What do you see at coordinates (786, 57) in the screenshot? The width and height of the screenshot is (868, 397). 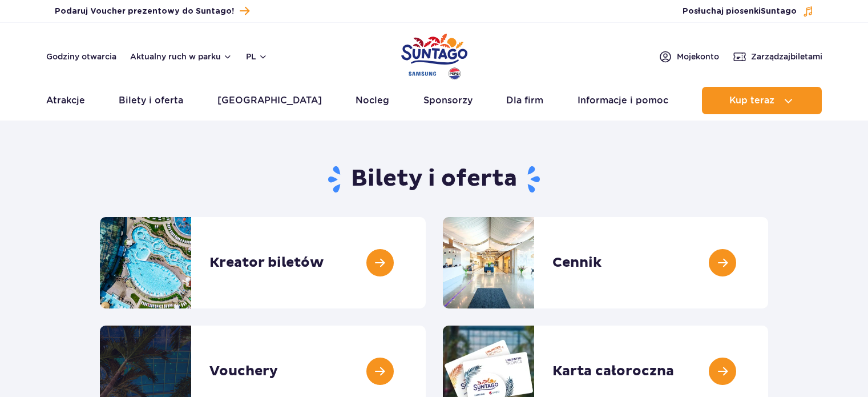 I see `span: Zarządzaj biletami` at bounding box center [786, 57].